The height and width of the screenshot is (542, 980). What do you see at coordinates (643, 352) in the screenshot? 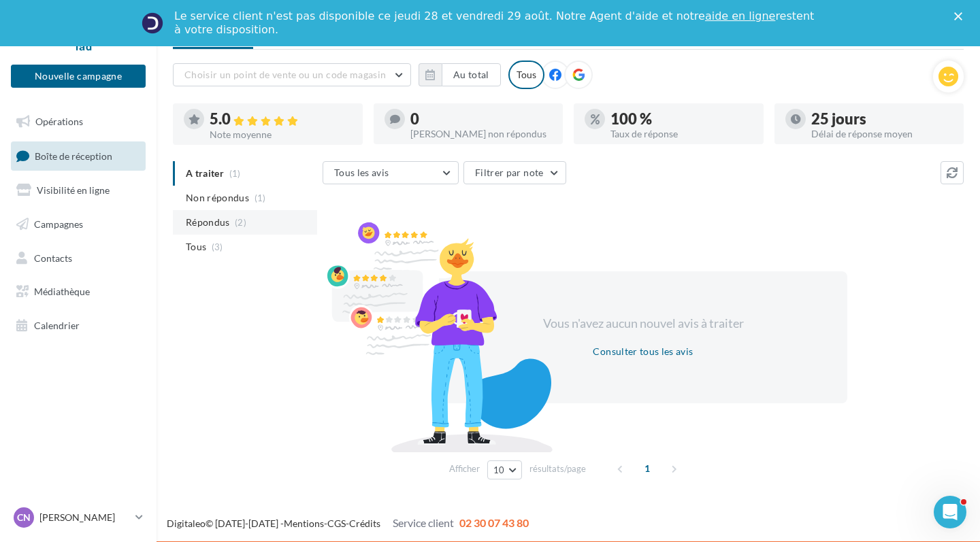
I see `button: Consulter tous les avis` at bounding box center [643, 352].